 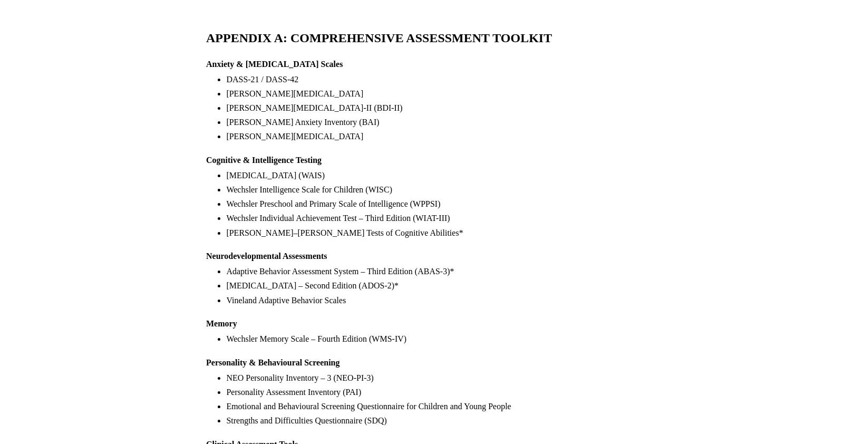 What do you see at coordinates (437, 271) in the screenshot?
I see `li: Adaptive Behavior Assessment System – Third Edition (ABAS-3)*` at bounding box center [437, 271].